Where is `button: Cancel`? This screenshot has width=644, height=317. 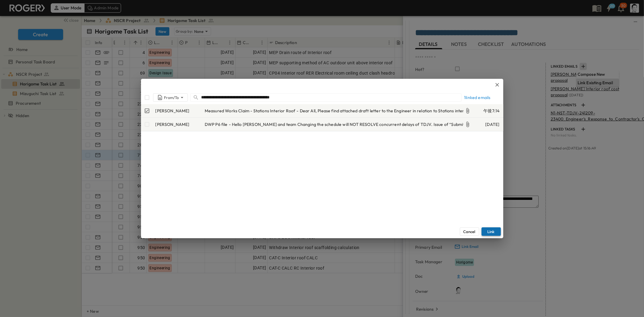 button: Cancel is located at coordinates (470, 232).